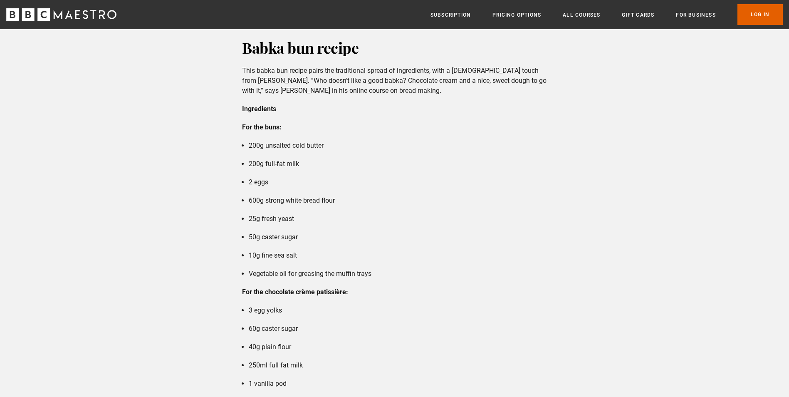 The width and height of the screenshot is (789, 397). What do you see at coordinates (398, 146) in the screenshot?
I see `li: 200g unsalted cold butter` at bounding box center [398, 146].